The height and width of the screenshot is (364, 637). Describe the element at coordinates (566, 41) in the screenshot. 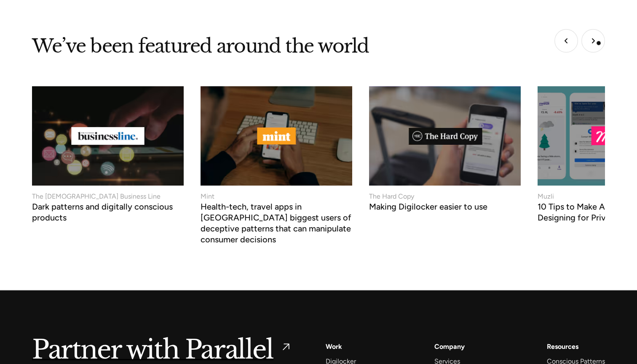

I see `div: Go to last slide` at that location.